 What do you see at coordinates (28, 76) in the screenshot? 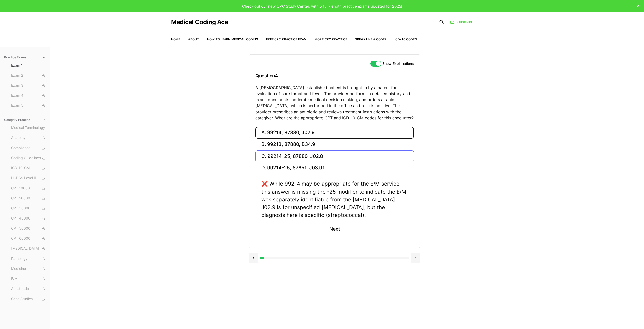
I see `span: Exam 2` at bounding box center [28, 76].